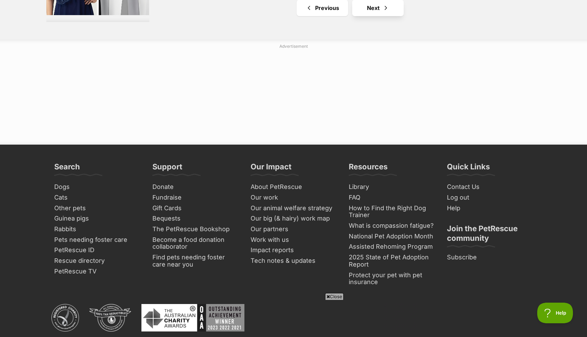 The width and height of the screenshot is (587, 337). I want to click on h3: Search, so click(67, 168).